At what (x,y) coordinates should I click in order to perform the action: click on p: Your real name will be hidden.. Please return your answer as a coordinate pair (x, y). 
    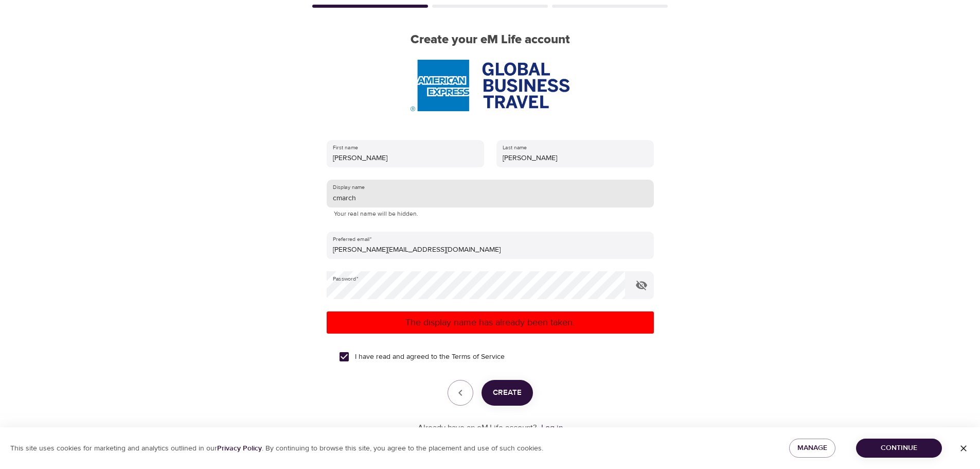
    Looking at the image, I should click on (490, 214).